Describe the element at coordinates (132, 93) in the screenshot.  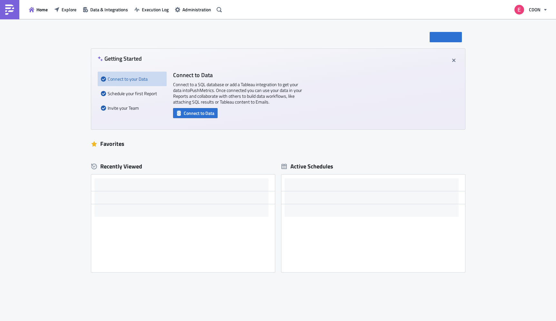
I see `div: Schedule your first Report` at that location.